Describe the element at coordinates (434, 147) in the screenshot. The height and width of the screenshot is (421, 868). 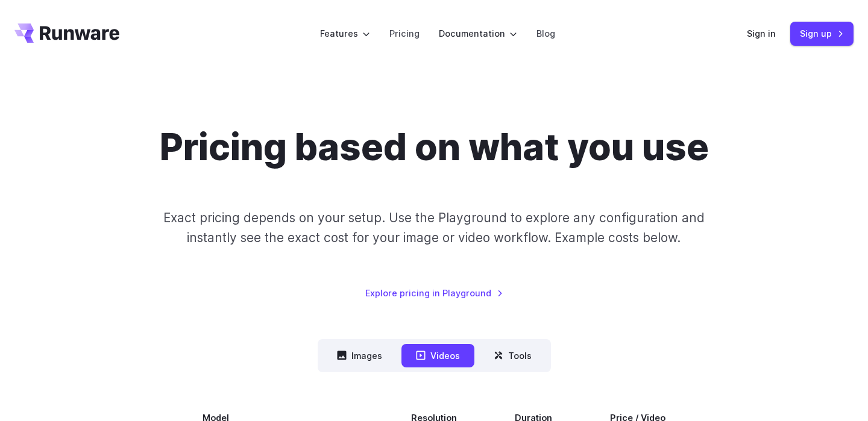
I see `h1: Pricing based on what you use` at that location.